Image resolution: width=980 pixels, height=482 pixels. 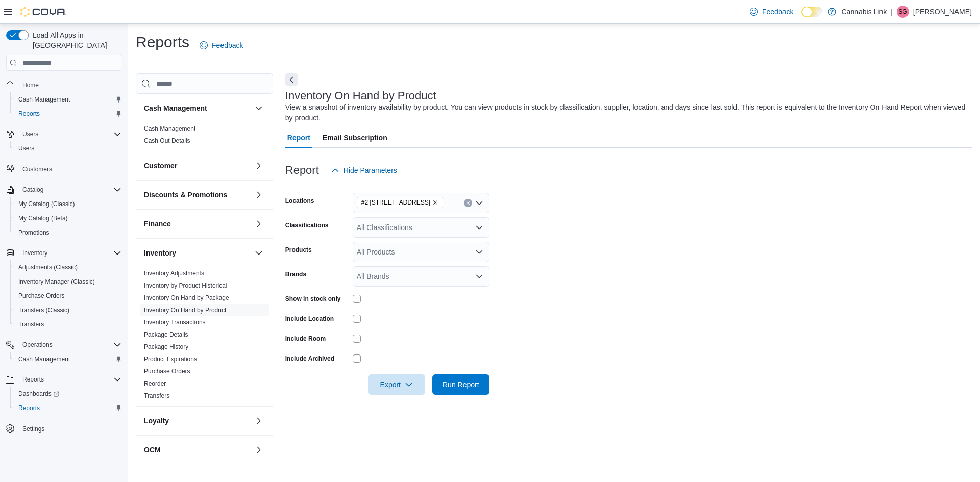 What do you see at coordinates (197, 224) in the screenshot?
I see `button: Finance` at bounding box center [197, 224].